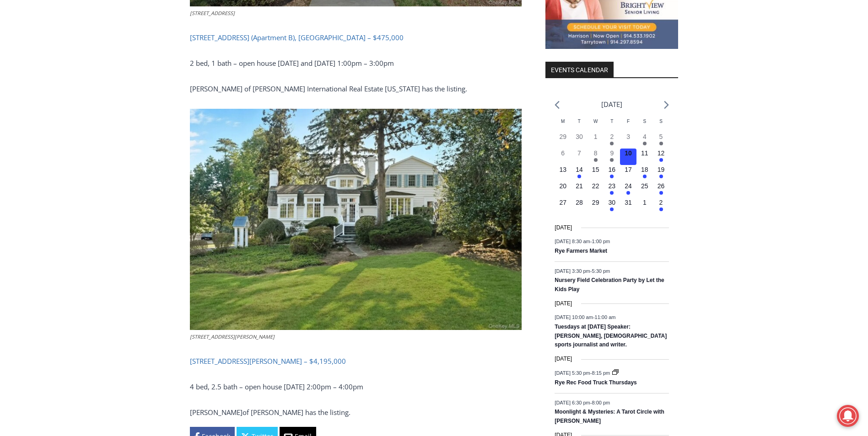 The height and width of the screenshot is (436, 868). I want to click on time: 15, so click(595, 170).